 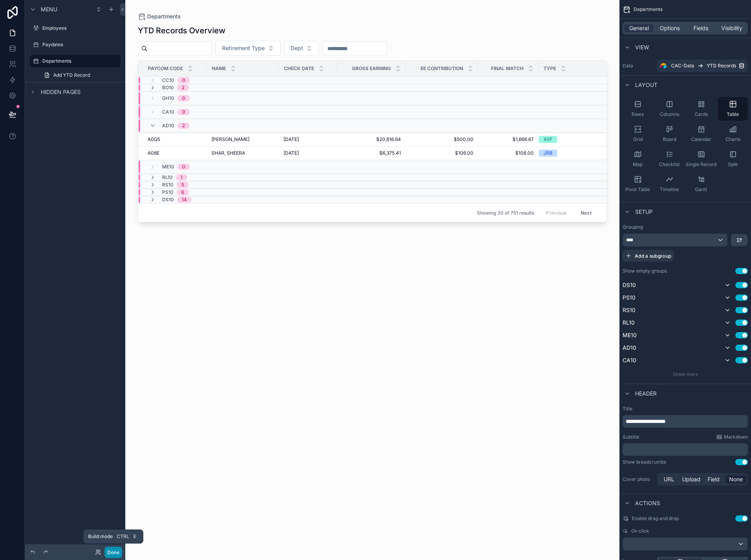 What do you see at coordinates (550, 69) in the screenshot?
I see `span: Type` at bounding box center [550, 69].